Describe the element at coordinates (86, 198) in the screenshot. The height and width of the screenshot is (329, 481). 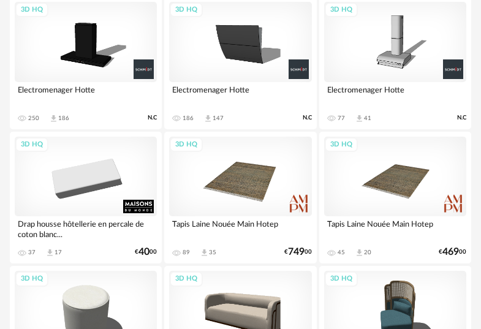
I see `a: 3D HQ Drap housse hôtellerie en percale de coton blanc... 37 Download icon 17 €4000` at that location.